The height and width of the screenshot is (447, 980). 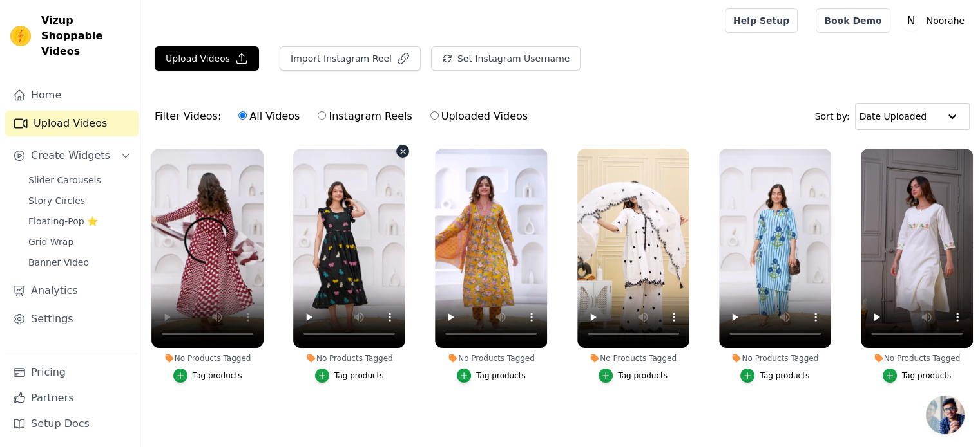 What do you see at coordinates (59, 262) in the screenshot?
I see `span: Banner Video` at bounding box center [59, 262].